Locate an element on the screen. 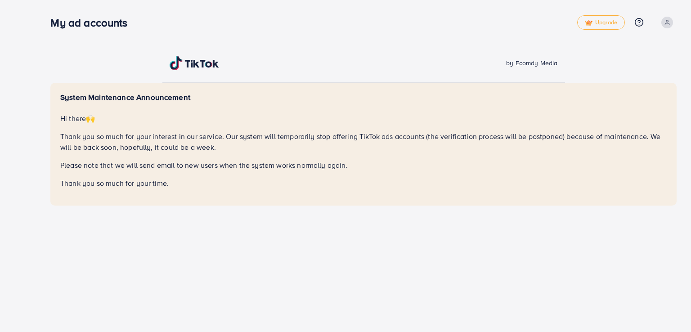  img: tick is located at coordinates (588, 23).